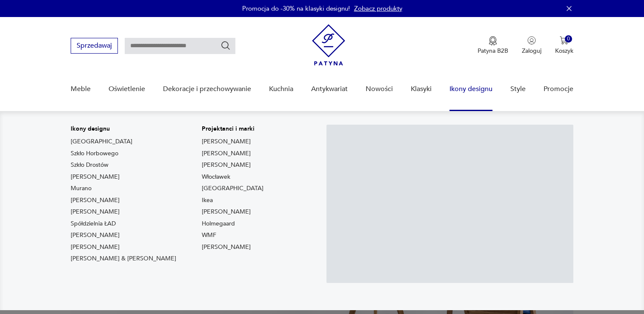 This screenshot has height=314, width=644. Describe the element at coordinates (90, 165) in the screenshot. I see `a: Szkło Drostów` at that location.